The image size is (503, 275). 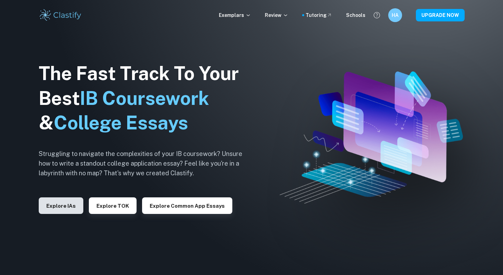 What do you see at coordinates (61, 206) in the screenshot?
I see `a: Explore IAs` at bounding box center [61, 206].